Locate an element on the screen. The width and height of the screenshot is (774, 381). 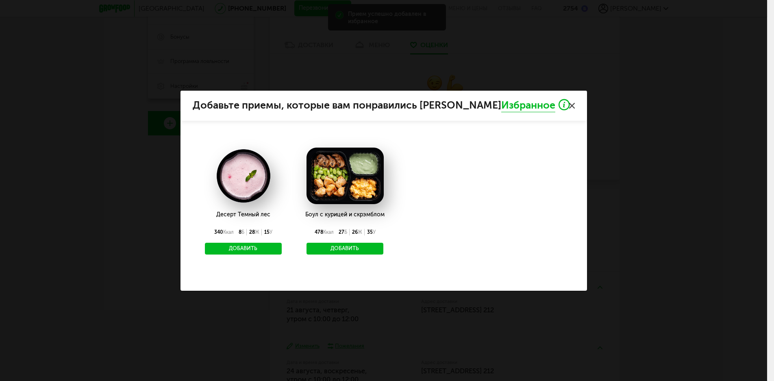
div: 35 is located at coordinates (371, 232).